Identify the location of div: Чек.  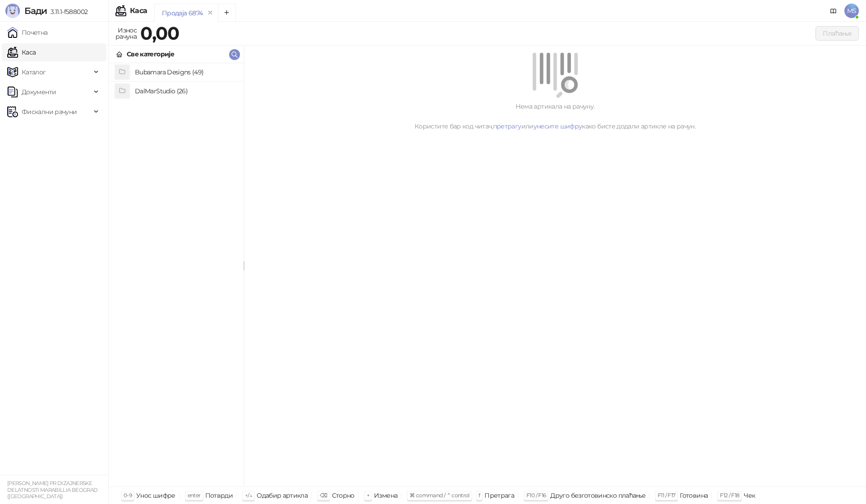
(749, 495).